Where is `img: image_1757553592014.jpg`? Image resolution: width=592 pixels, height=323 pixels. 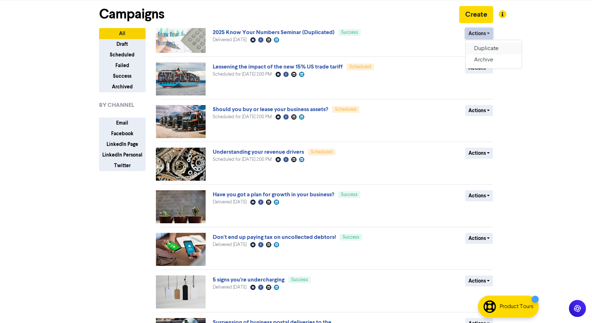
img: image_1757553592014.jpg is located at coordinates (181, 249).